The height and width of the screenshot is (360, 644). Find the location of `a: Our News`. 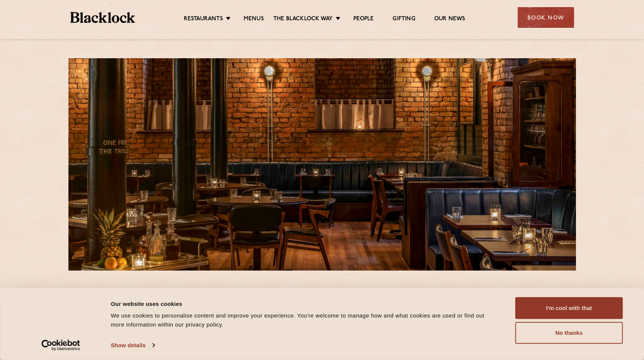

a: Our News is located at coordinates (450, 19).